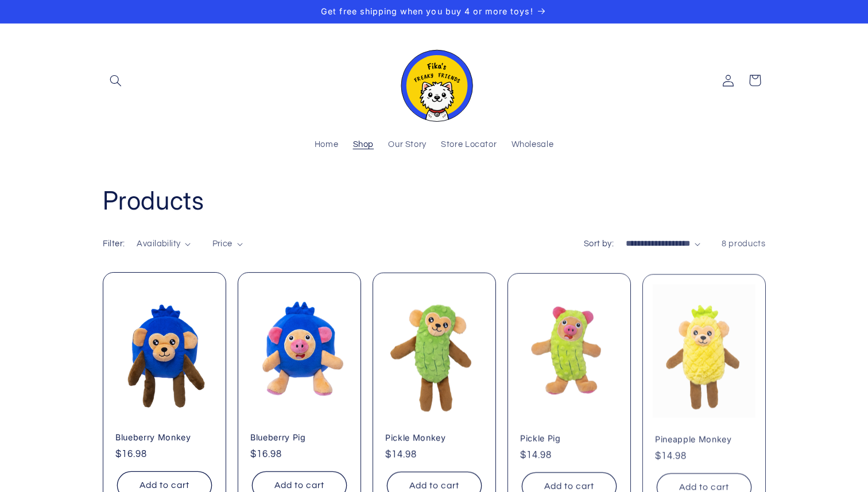 Image resolution: width=868 pixels, height=492 pixels. What do you see at coordinates (116, 81) in the screenshot?
I see `summary: Search` at bounding box center [116, 81].